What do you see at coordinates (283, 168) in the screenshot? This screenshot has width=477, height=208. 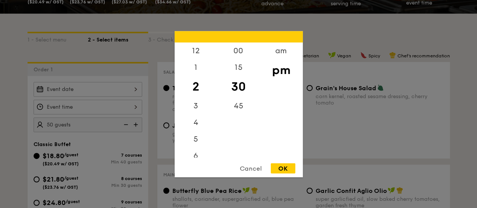 I see `div: OK` at bounding box center [283, 168].